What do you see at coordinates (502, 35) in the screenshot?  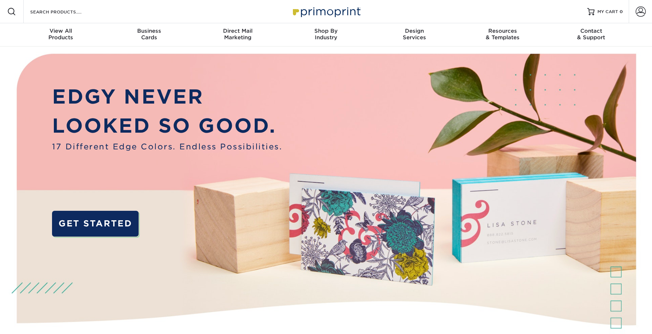 I see `a: Resources& Templates` at bounding box center [502, 35].